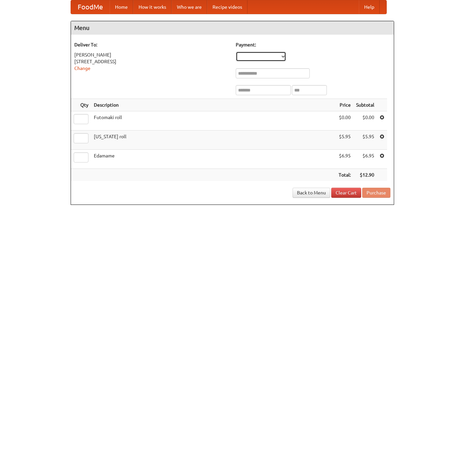  I want to click on a: Home, so click(121, 7).